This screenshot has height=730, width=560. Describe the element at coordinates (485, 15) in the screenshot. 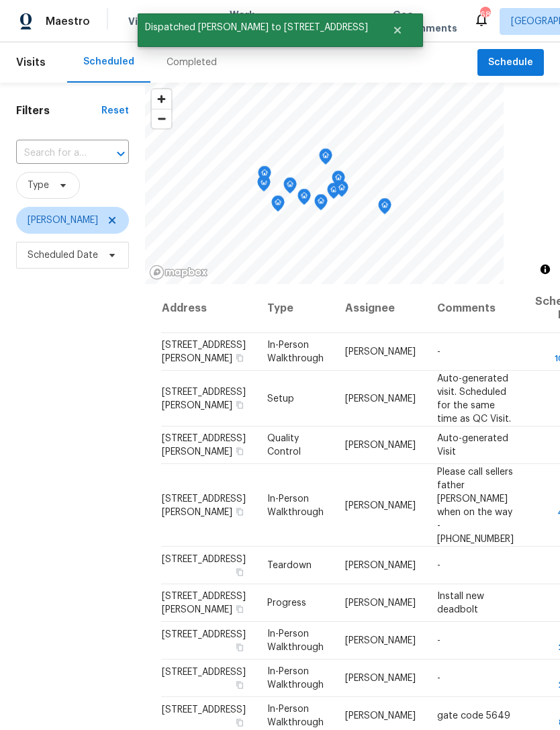

I see `div: 68` at that location.